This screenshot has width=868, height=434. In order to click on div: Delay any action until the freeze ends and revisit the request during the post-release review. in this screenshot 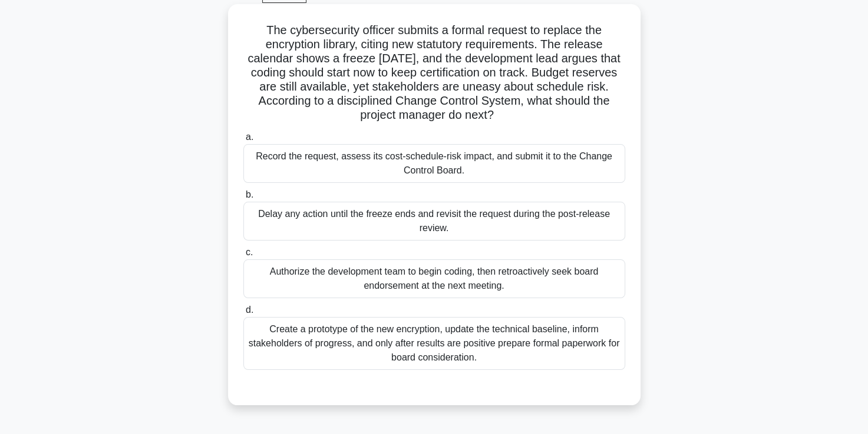, I will do `click(434, 221)`.